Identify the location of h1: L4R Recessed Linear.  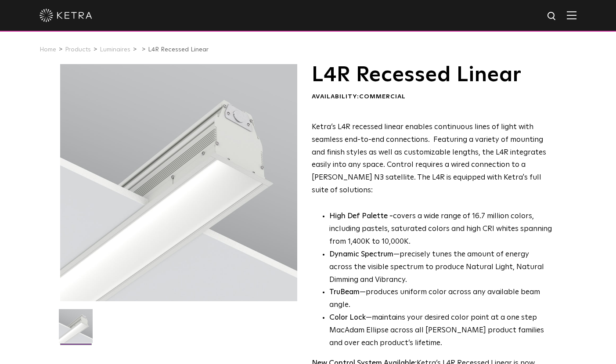
(433, 75).